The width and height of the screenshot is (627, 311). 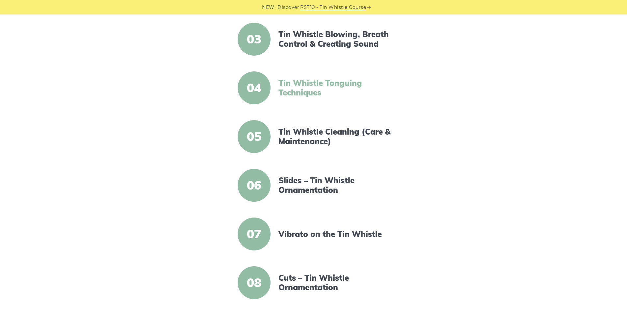 What do you see at coordinates (335, 283) in the screenshot?
I see `a: Cuts – Tin Whistle Ornamentation` at bounding box center [335, 283].